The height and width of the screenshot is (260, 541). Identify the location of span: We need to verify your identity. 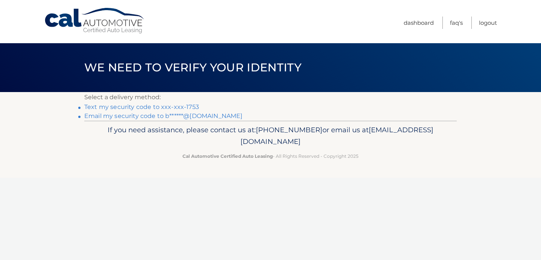
(193, 67).